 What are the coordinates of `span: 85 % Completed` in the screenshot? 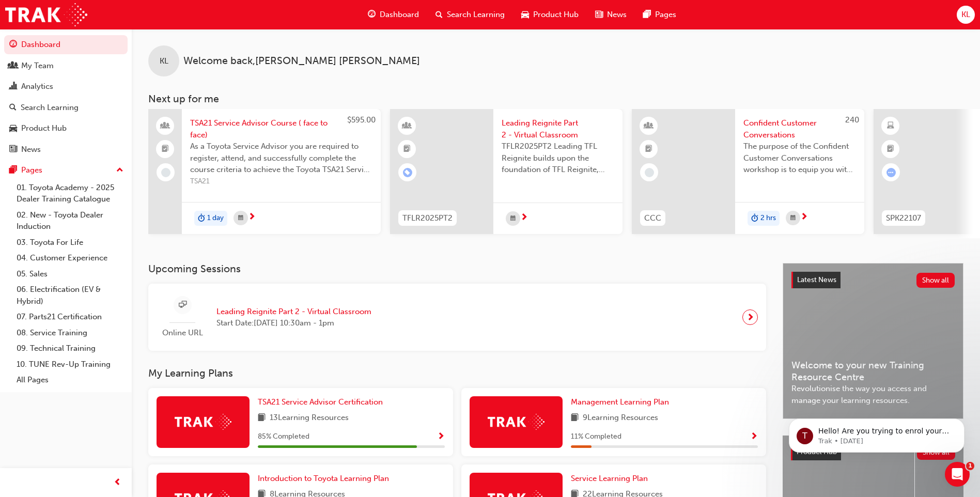 It's located at (283, 437).